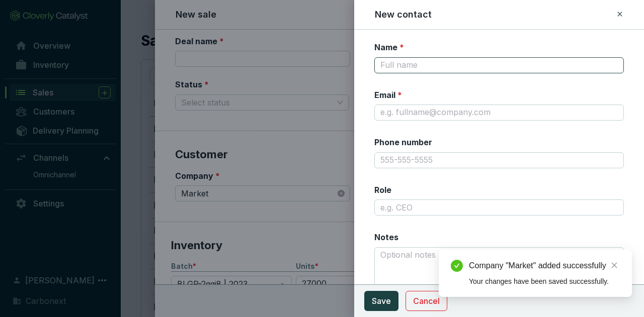 Image resolution: width=644 pixels, height=317 pixels. What do you see at coordinates (403, 142) in the screenshot?
I see `label: Phone number` at bounding box center [403, 142].